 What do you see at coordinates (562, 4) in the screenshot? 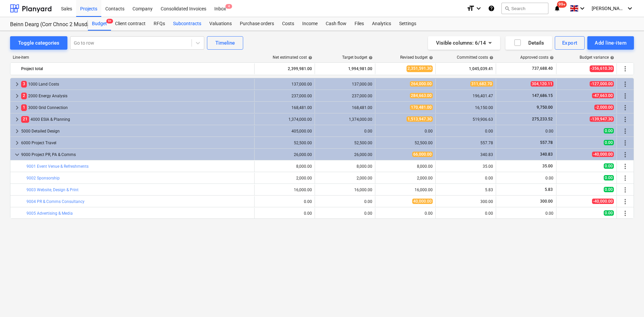
I see `span: 99+` at bounding box center [562, 4].